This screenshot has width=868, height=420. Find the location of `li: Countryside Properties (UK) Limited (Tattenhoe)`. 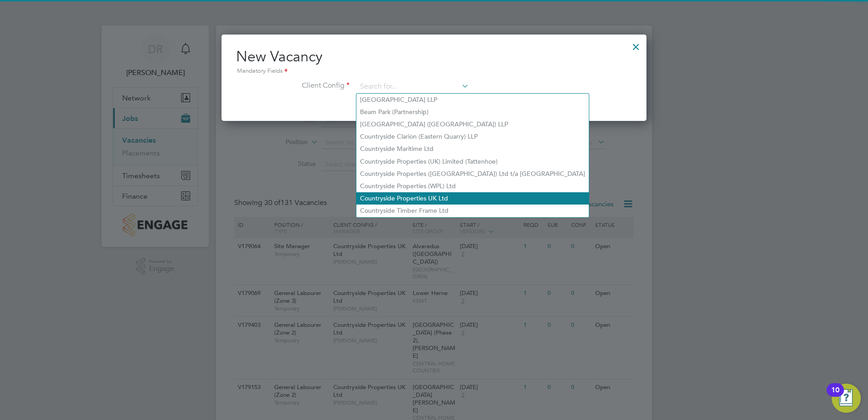

li: Countryside Properties (UK) Limited (Tattenhoe) is located at coordinates (473, 161).